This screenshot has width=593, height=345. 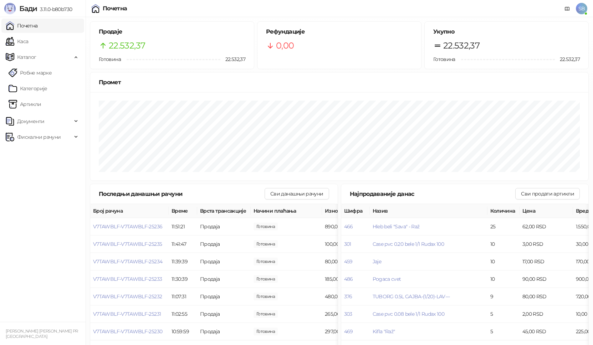 I want to click on button: Pogaca cvet, so click(x=387, y=279).